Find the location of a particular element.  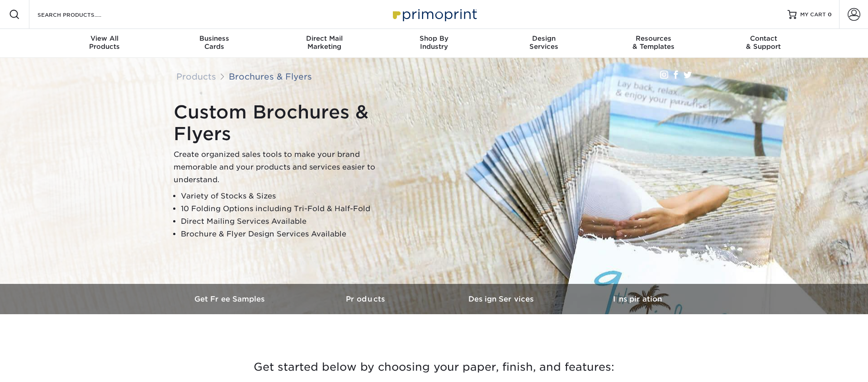

div: Cards is located at coordinates (215, 43).